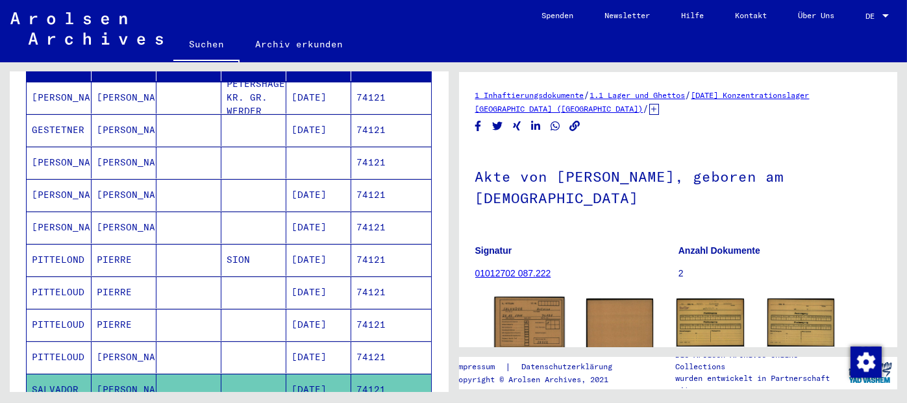 The width and height of the screenshot is (907, 403). What do you see at coordinates (479, 367) in the screenshot?
I see `a: Impressum` at bounding box center [479, 367].